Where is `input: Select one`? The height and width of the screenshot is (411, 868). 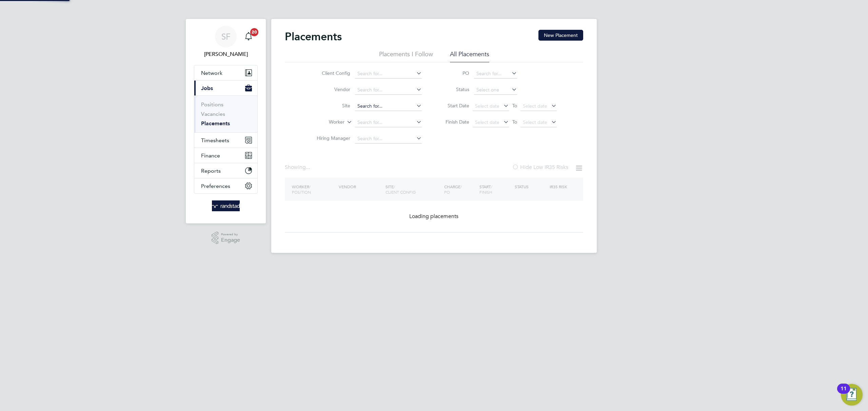
input: Select one is located at coordinates (495, 90).